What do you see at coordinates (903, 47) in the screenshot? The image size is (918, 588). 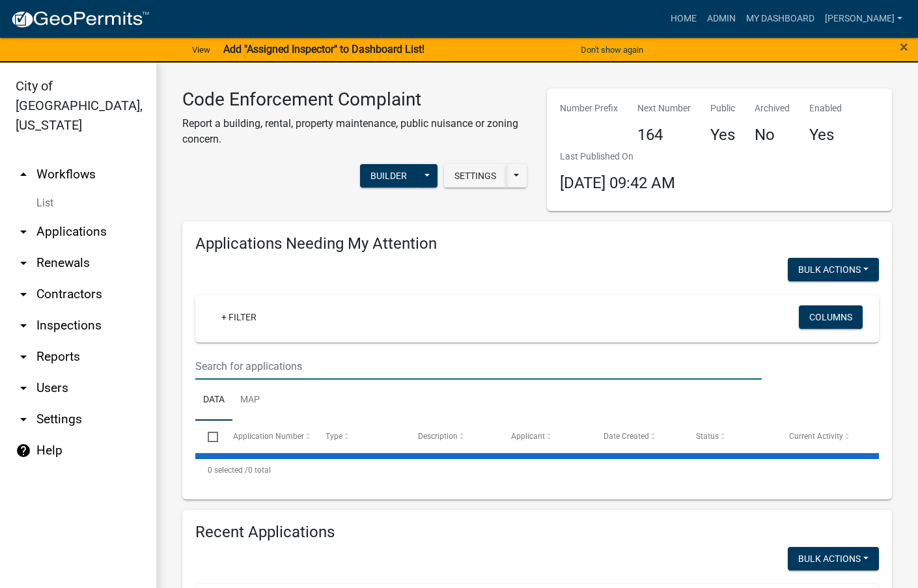 I see `button: Close` at bounding box center [903, 47].